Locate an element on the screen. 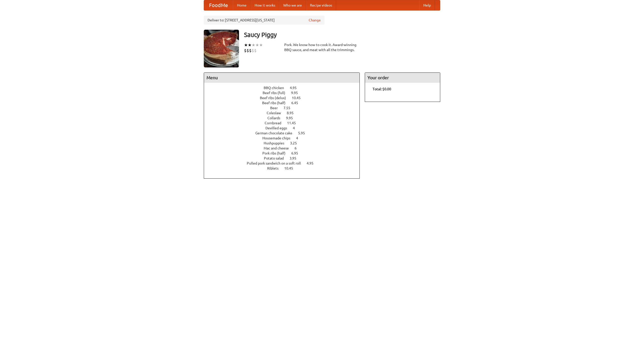  span: Cornbread is located at coordinates (276, 123).